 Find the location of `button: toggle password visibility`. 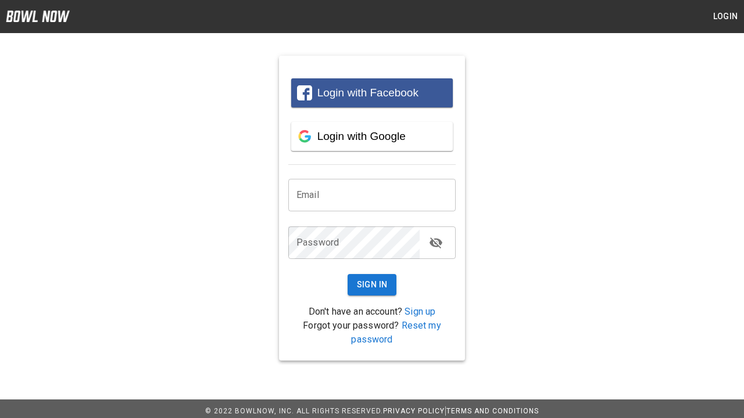

button: toggle password visibility is located at coordinates (436, 243).